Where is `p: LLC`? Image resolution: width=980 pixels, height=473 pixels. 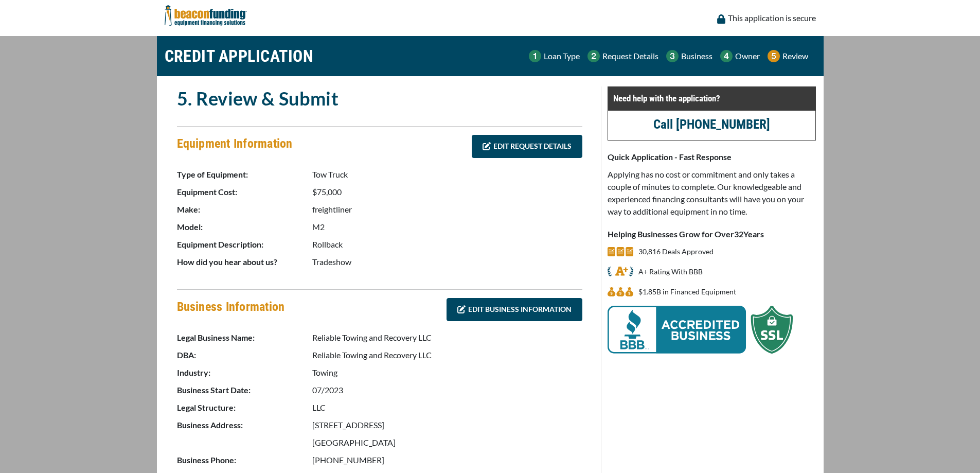 p: LLC is located at coordinates (447, 407).